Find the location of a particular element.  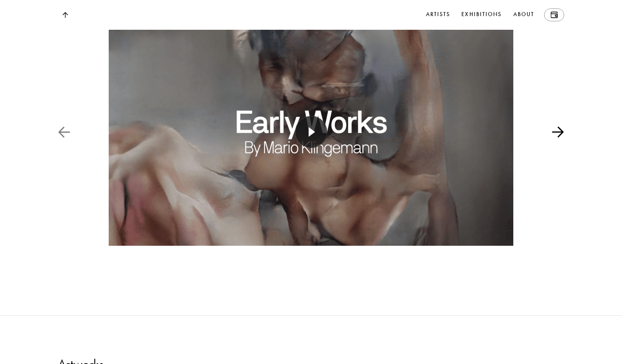

a: Exhibitions is located at coordinates (481, 15).